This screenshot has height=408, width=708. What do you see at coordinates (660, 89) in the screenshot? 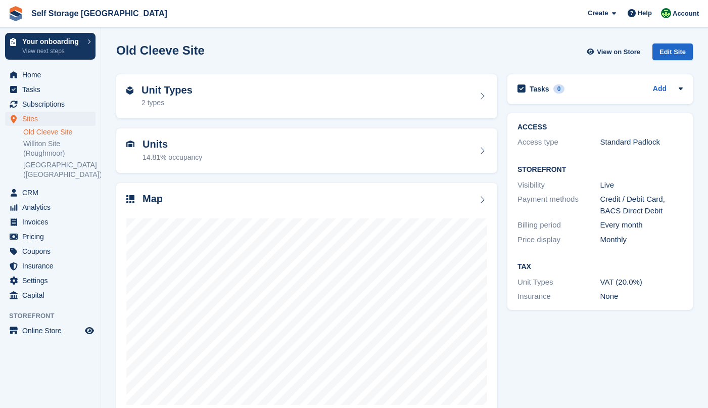
I see `a: Add` at bounding box center [660, 89].